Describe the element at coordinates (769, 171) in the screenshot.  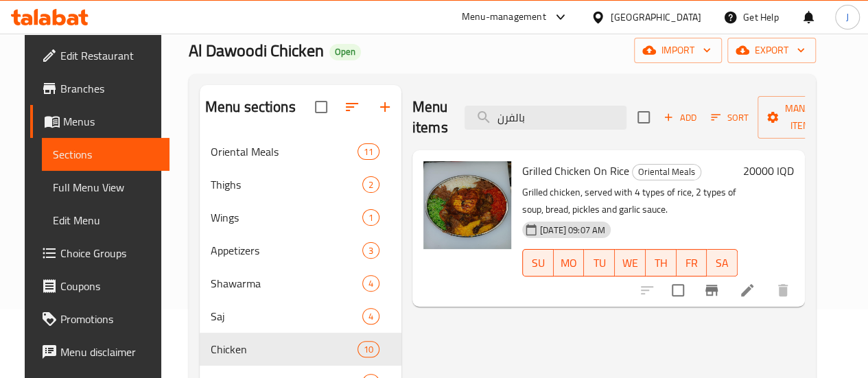
I see `h6: 20000 IQD` at that location.